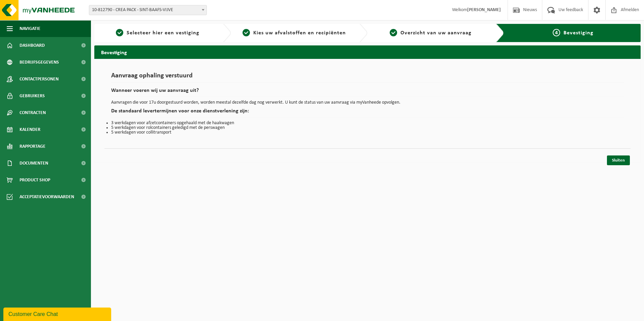 This screenshot has width=644, height=321. I want to click on span: Kies uw afvalstoffen en recipiënten, so click(300, 33).